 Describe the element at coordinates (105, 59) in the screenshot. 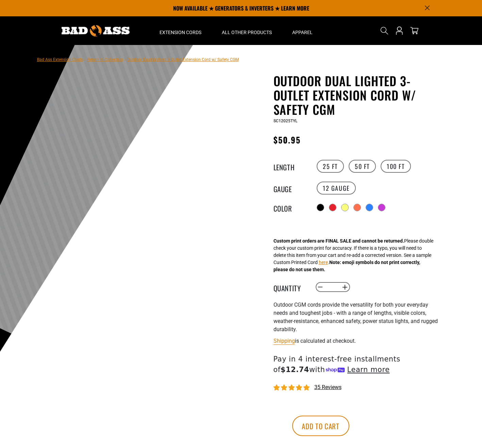

I see `a: Return to Collection` at that location.